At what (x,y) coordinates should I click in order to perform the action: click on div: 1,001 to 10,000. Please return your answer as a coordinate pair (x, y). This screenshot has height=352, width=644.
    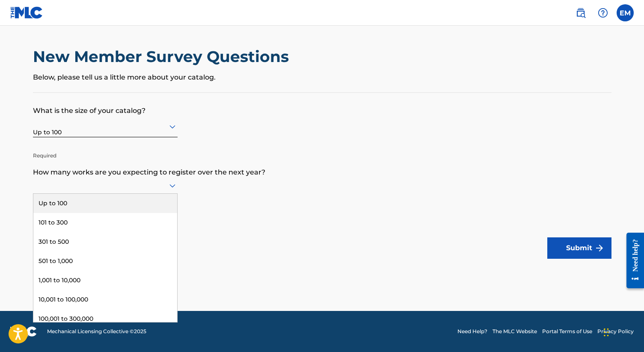
    Looking at the image, I should click on (105, 280).